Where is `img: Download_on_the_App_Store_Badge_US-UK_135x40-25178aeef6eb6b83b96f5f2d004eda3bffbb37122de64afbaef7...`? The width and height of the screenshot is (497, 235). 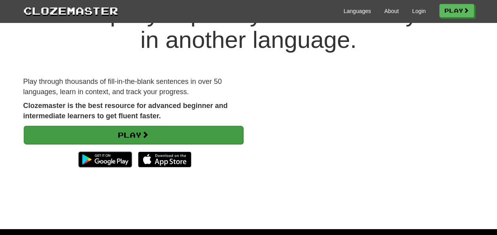
img: Download_on_the_App_Store_Badge_US-UK_135x40-25178aeef6eb6b83b96f5f2d004eda3bffbb37122de64afbaef7... is located at coordinates (165, 159).